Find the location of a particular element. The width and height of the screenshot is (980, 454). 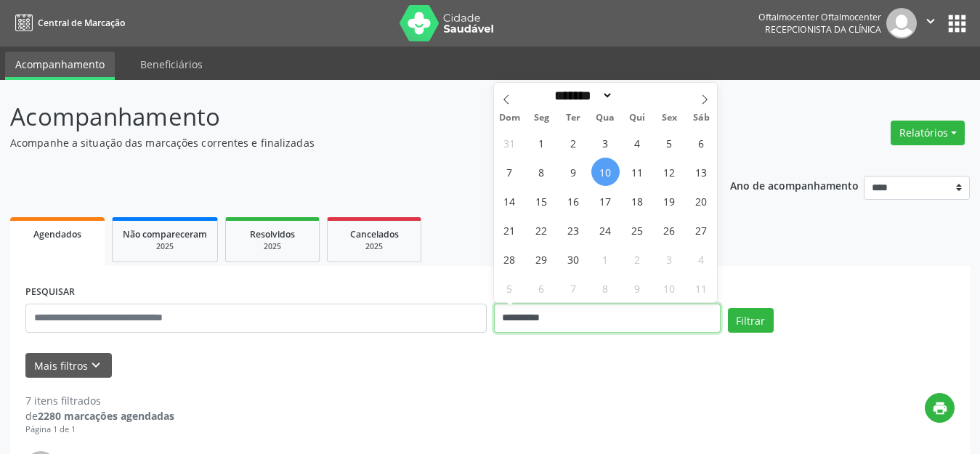

a: Central de Marcação is located at coordinates (68, 22).